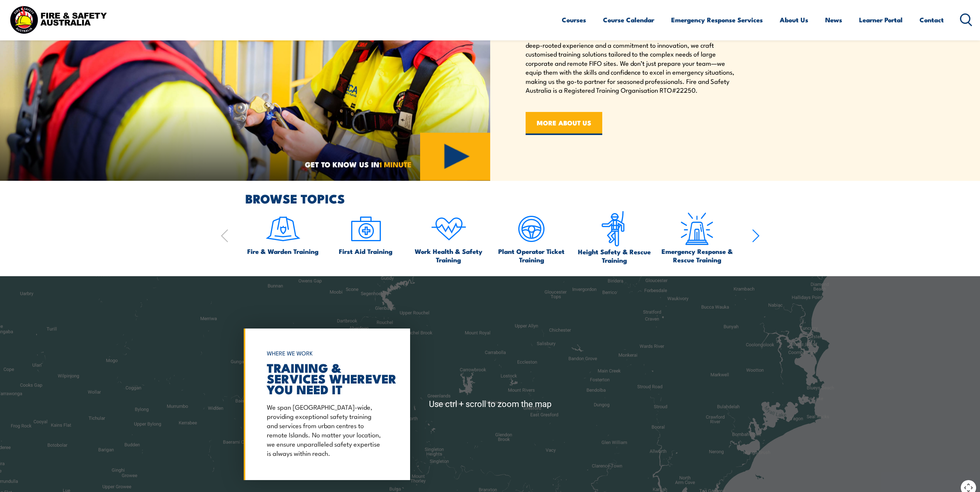  Describe the element at coordinates (325, 353) in the screenshot. I see `h6: WHERE WE WORK` at that location.